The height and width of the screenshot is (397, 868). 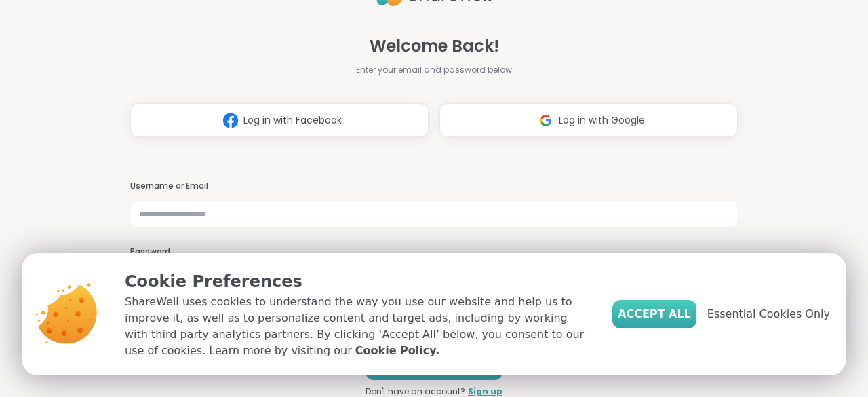 I want to click on span: Enter your email and password below, so click(x=434, y=70).